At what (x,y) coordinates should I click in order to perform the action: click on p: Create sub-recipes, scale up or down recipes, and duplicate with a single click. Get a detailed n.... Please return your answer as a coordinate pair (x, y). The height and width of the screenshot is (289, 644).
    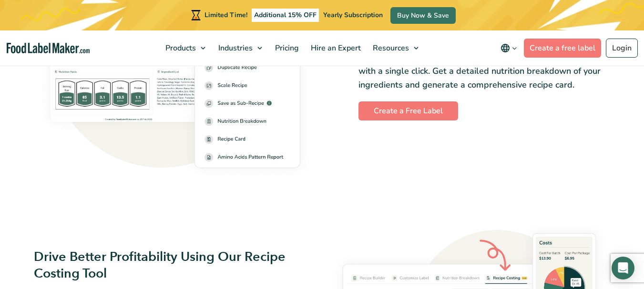
    Looking at the image, I should click on (484, 71).